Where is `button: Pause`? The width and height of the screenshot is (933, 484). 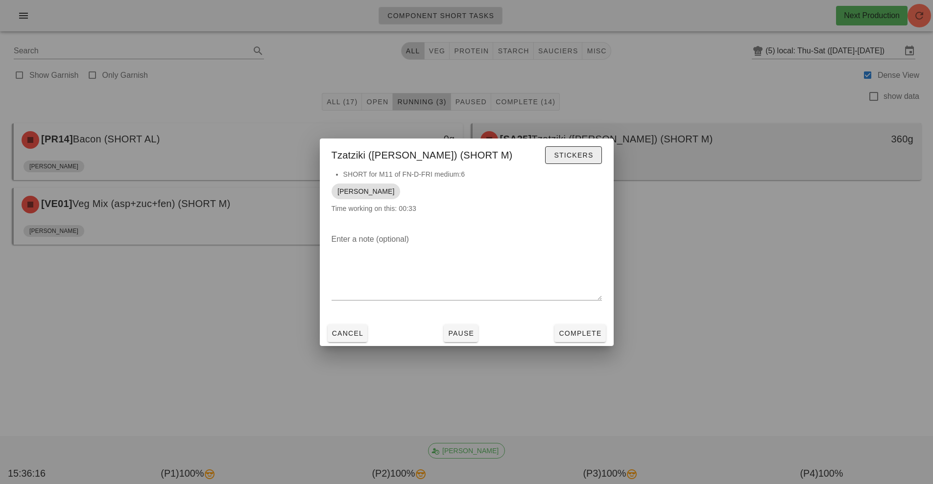 button: Pause is located at coordinates (461, 334).